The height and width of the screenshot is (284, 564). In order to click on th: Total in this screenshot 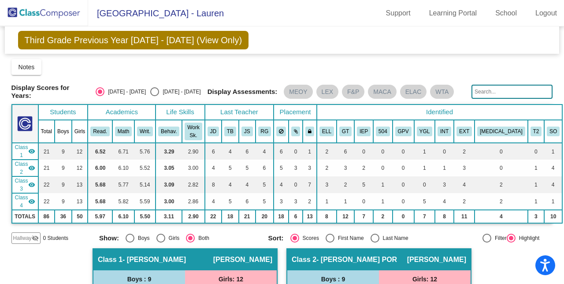, I will do `click(46, 131)`.